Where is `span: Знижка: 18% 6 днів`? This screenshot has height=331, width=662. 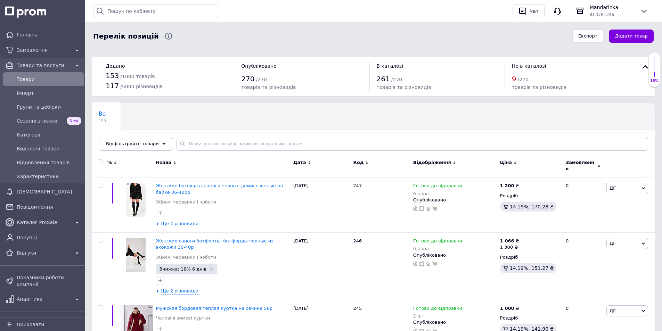
span: Знижка: 18% 6 днів is located at coordinates (183, 269).